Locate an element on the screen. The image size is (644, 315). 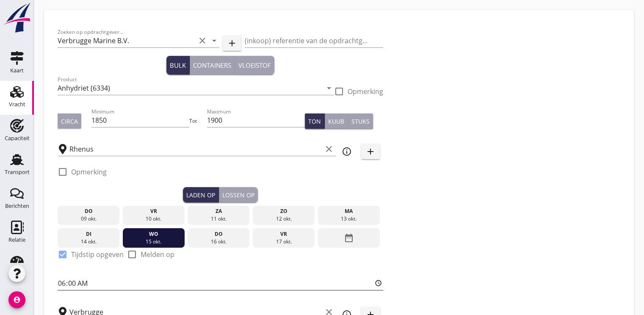
button: Vloeistof is located at coordinates (255, 65).